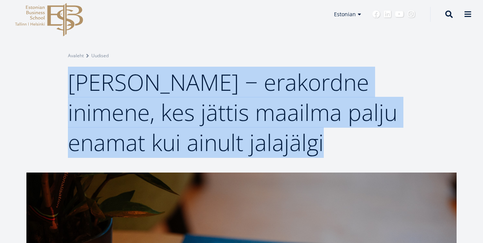 This screenshot has height=243, width=483. Describe the element at coordinates (411, 14) in the screenshot. I see `a: Instagram` at that location.